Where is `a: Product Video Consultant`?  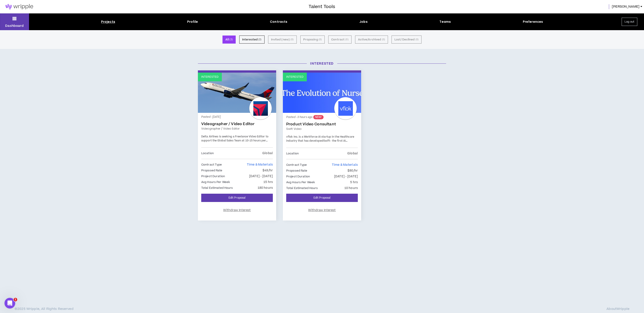
a: Product Video Consultant is located at coordinates (322, 124).